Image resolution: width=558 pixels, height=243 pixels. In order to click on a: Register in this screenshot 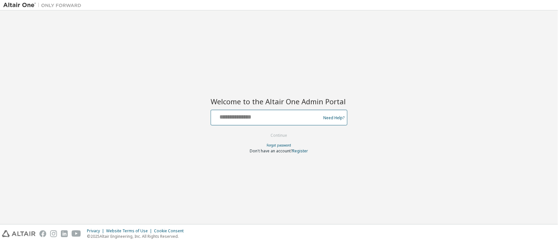, I will do `click(300, 151)`.